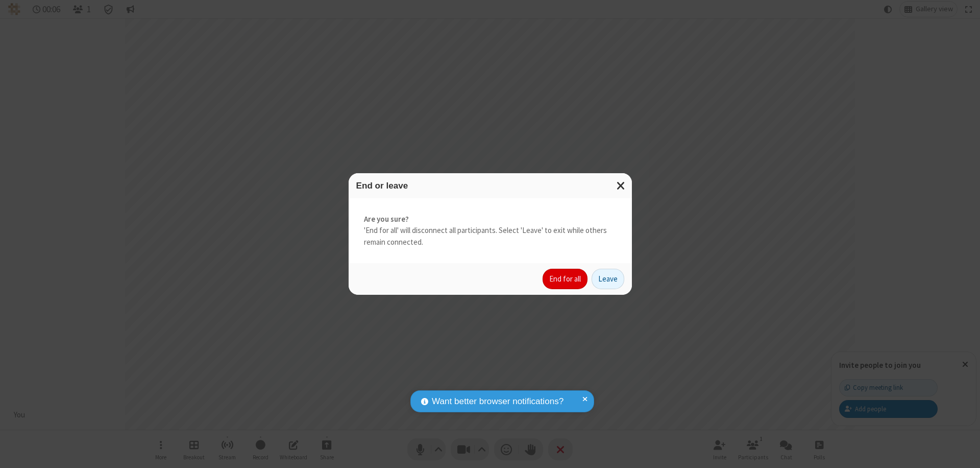 This screenshot has width=980, height=468. What do you see at coordinates (490, 185) in the screenshot?
I see `h3: End or leave` at bounding box center [490, 185].